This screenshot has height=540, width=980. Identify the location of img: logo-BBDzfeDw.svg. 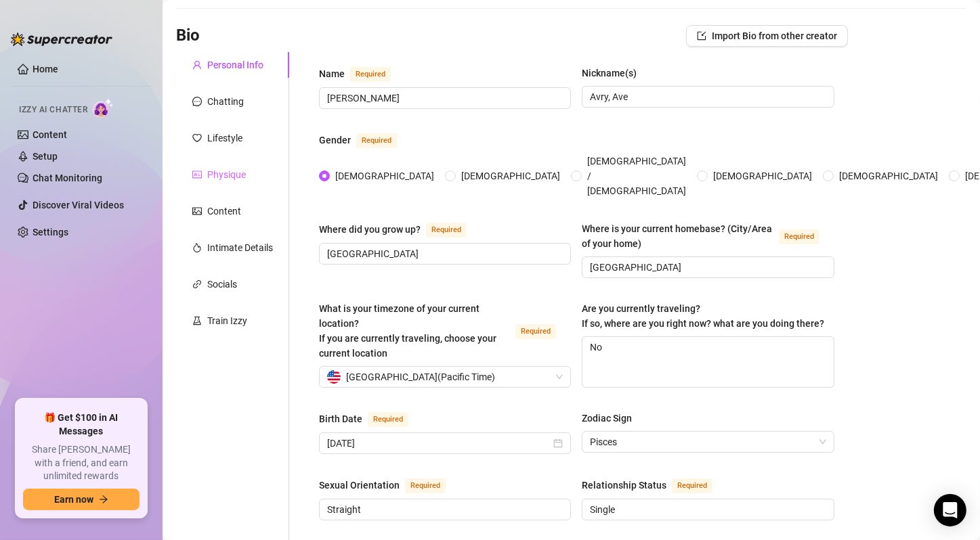
(62, 39).